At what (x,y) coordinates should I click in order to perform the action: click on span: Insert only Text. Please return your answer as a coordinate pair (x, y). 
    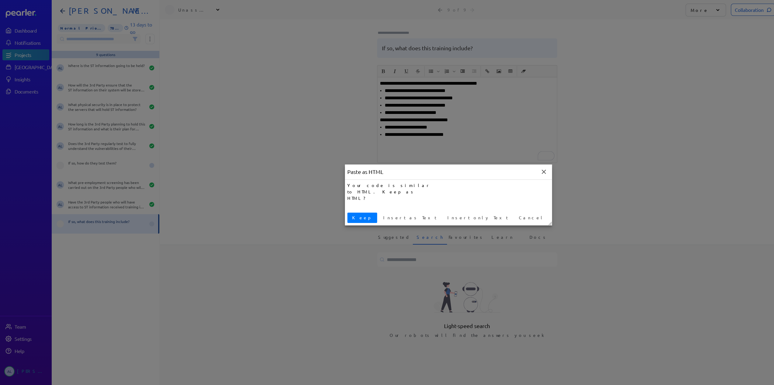
    Looking at the image, I should click on (478, 217).